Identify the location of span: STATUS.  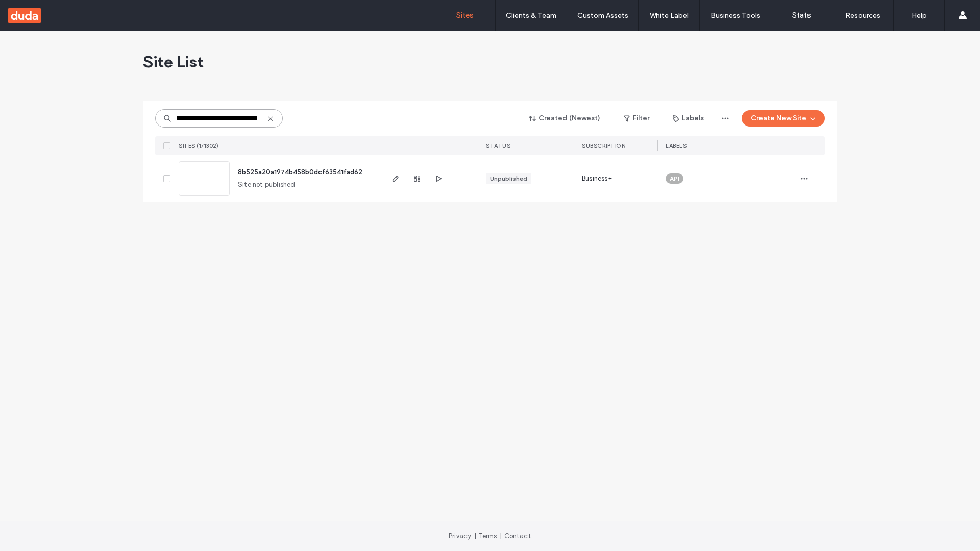
(498, 146).